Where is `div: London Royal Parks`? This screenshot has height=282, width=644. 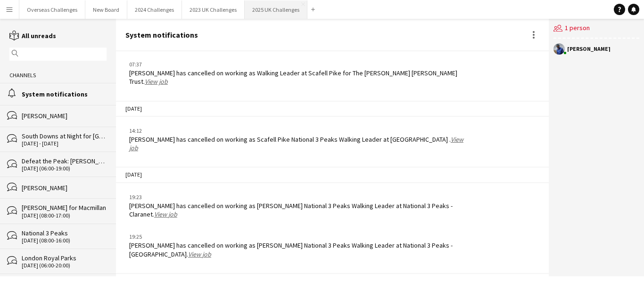 div: London Royal Parks is located at coordinates (64, 258).